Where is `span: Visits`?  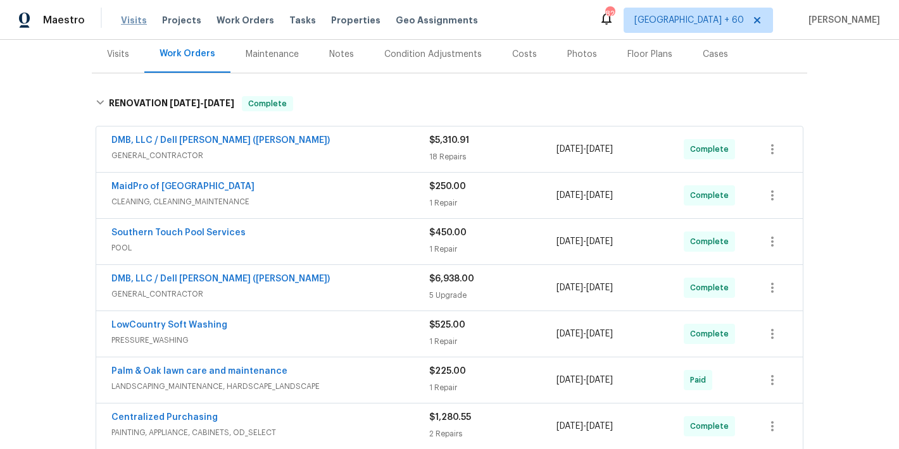 span: Visits is located at coordinates (134, 20).